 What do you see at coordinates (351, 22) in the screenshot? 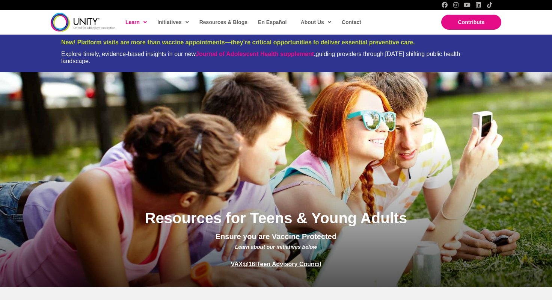
I see `a: Contact` at bounding box center [351, 22].